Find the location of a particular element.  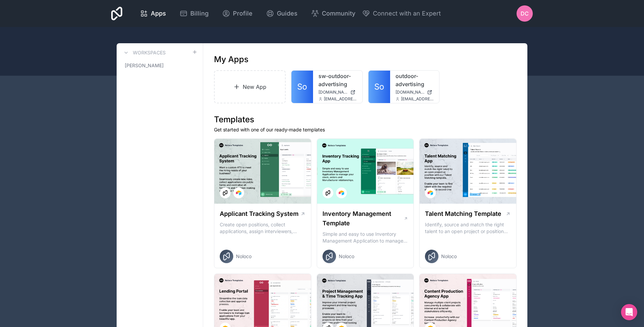

span: Community is located at coordinates (339, 13).